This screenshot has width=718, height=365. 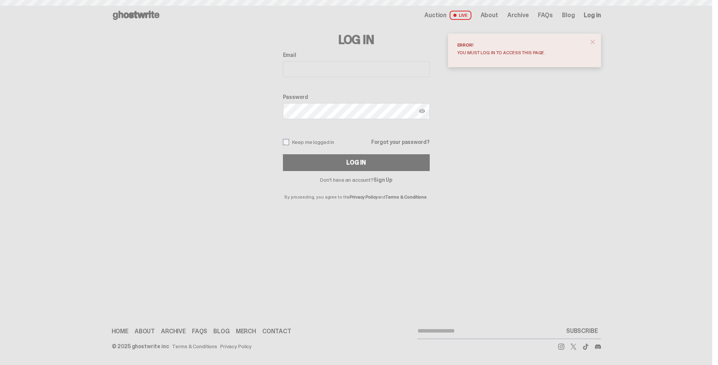 I want to click on label: Password, so click(x=356, y=97).